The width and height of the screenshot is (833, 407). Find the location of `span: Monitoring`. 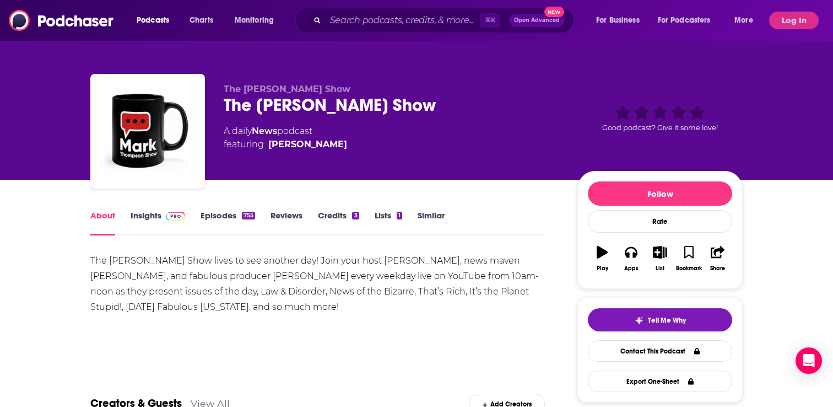

span: Monitoring is located at coordinates (254, 20).